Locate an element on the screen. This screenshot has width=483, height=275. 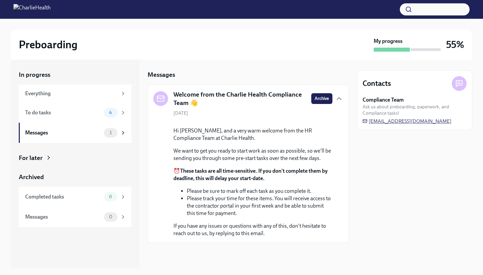
p: We want to get you ready to start work as soon as possible, so we'll be sending you through some ... is located at coordinates (253, 155).